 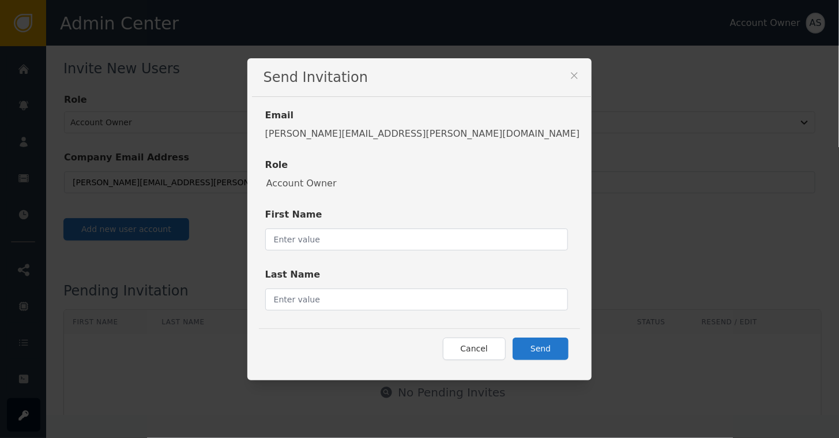 I want to click on label: Role, so click(x=420, y=167).